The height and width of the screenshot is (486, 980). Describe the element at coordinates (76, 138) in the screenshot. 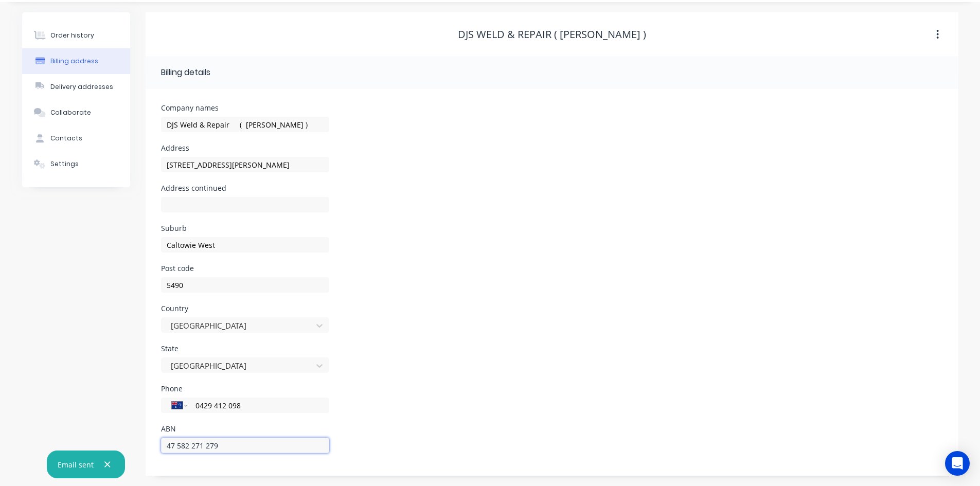

I see `button: Contacts` at that location.